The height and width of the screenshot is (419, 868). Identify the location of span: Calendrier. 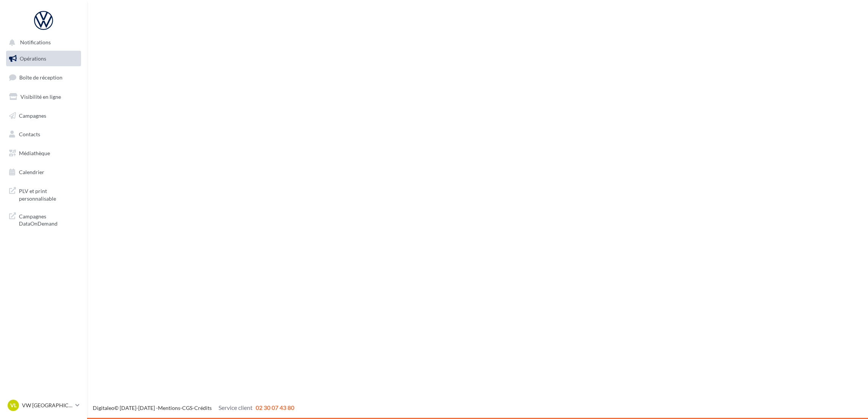
(32, 172).